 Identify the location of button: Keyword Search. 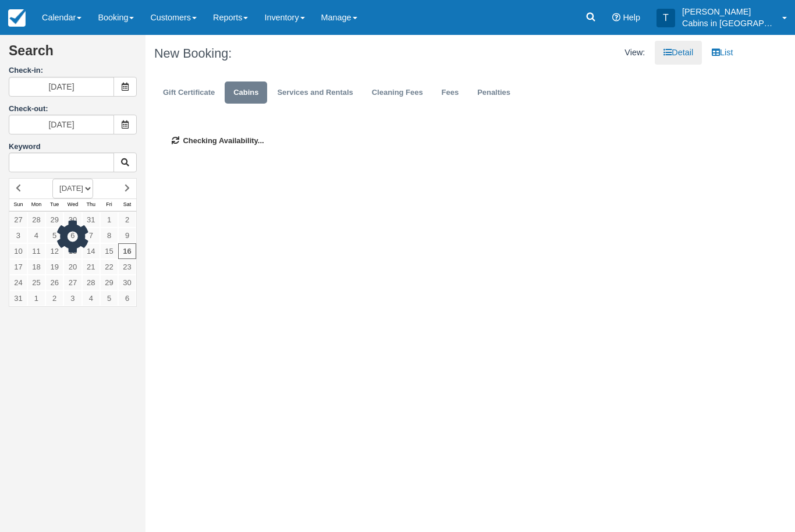
(125, 163).